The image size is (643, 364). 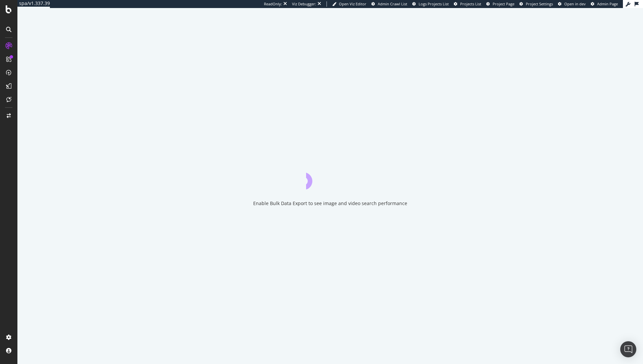 What do you see at coordinates (628, 349) in the screenshot?
I see `div: Open Intercom Messenger` at bounding box center [628, 349].